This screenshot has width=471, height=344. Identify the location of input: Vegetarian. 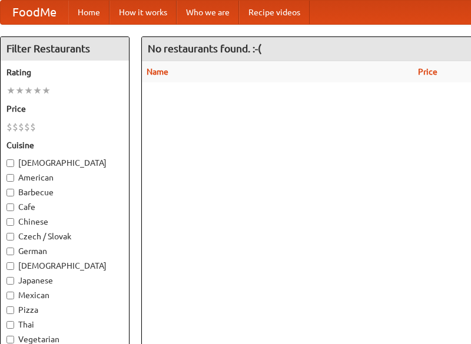
(10, 340).